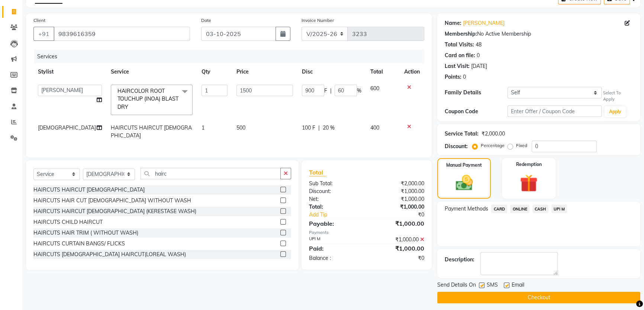 Image resolution: width=644 pixels, height=310 pixels. I want to click on div: Sub Total:, so click(335, 183).